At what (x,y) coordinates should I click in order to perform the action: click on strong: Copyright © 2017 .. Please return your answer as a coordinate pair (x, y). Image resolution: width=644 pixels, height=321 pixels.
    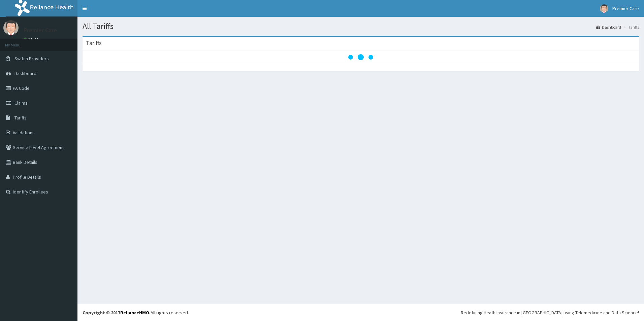
    Looking at the image, I should click on (116, 313).